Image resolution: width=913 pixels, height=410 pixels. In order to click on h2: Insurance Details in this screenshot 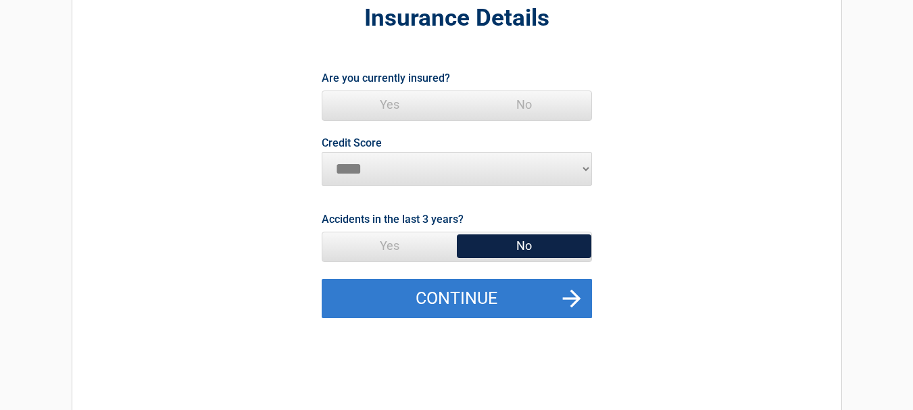, I will do `click(457, 18)`.